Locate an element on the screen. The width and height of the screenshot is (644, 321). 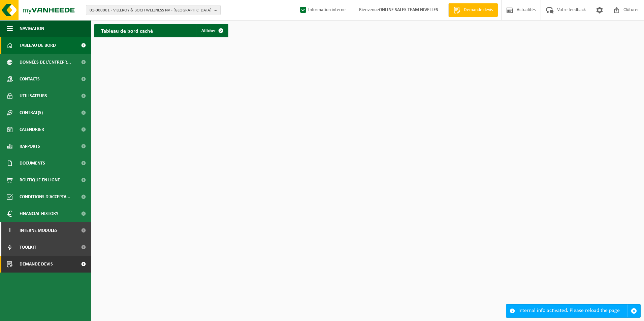
a: Demande devis is located at coordinates (473, 10).